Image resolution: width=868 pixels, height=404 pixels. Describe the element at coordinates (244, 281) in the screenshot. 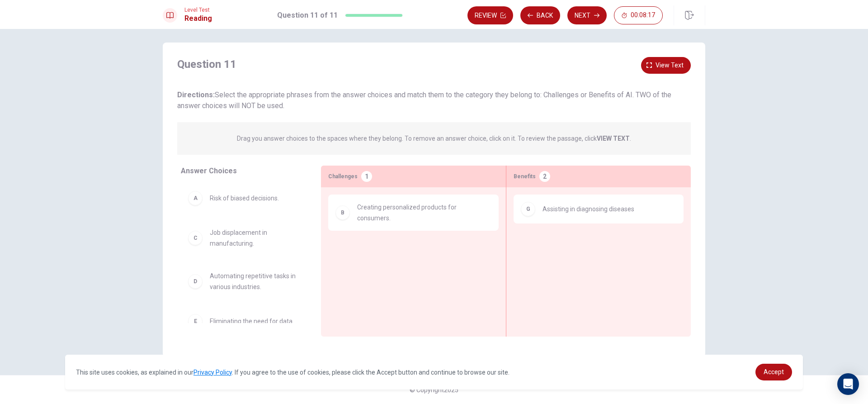

I see `div: DAutomating repetitive tasks in various industries.` at that location.